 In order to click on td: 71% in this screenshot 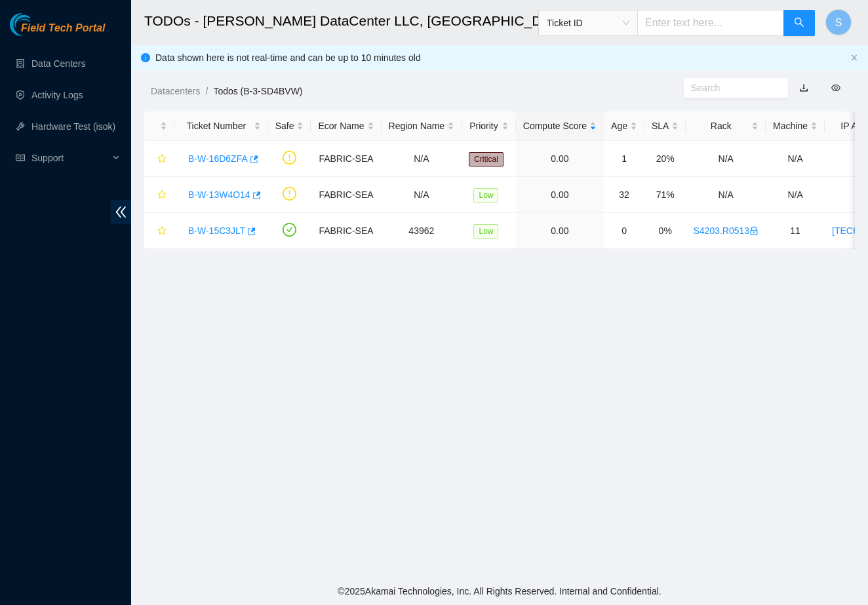, I will do `click(665, 195)`.